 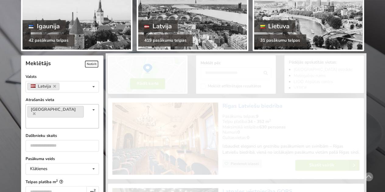 I want to click on div: Klātienes, so click(x=39, y=169).